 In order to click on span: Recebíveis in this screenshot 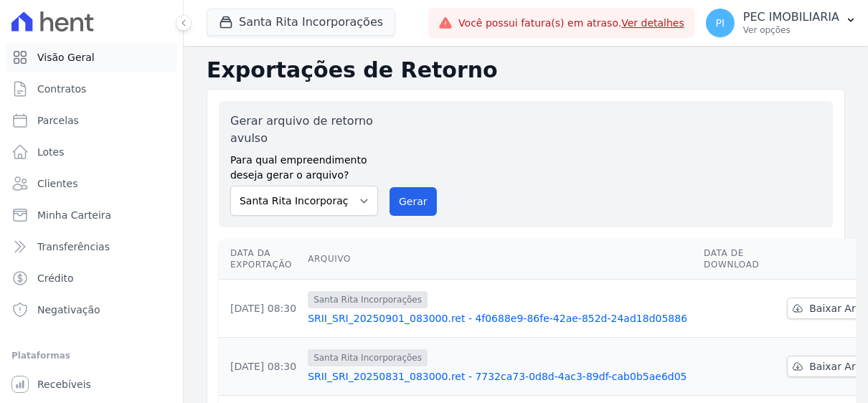, I will do `click(63, 384)`.